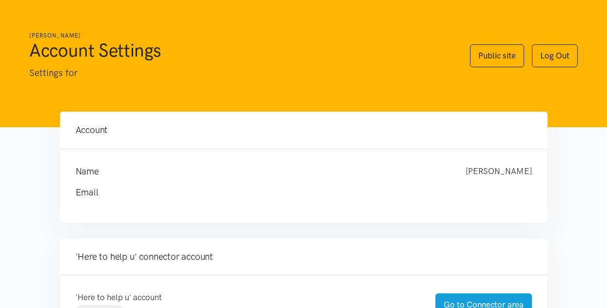  What do you see at coordinates (240, 73) in the screenshot?
I see `p: Settings for` at bounding box center [240, 73].